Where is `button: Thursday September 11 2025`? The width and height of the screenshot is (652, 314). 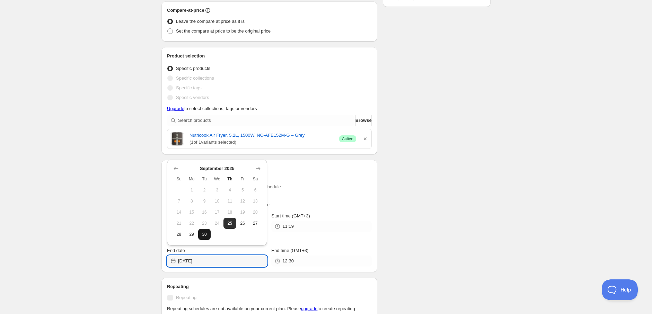 button: Thursday September 11 2025 is located at coordinates (230, 201).